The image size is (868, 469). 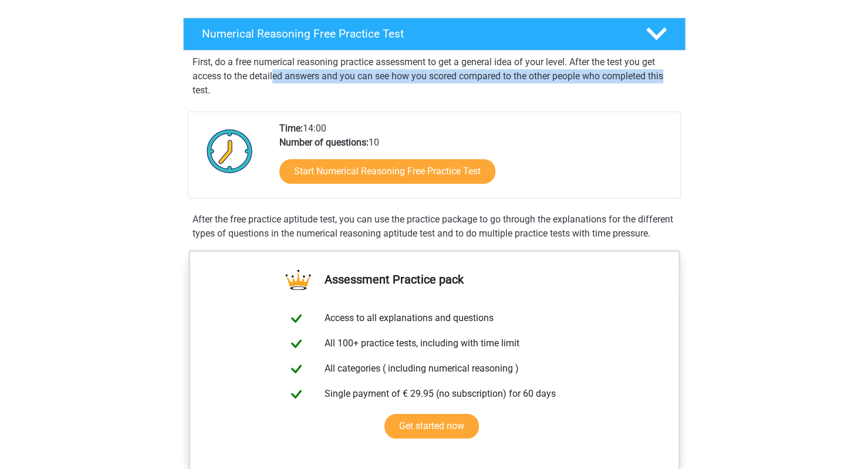 What do you see at coordinates (324, 142) in the screenshot?
I see `b: Number of questions:` at bounding box center [324, 142].